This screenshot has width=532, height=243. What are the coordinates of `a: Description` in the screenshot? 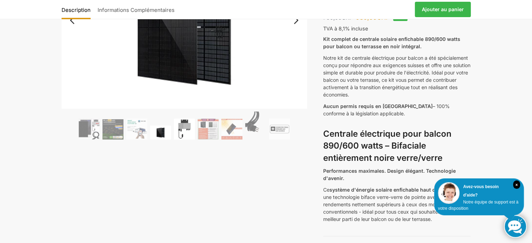 It's located at (78, 9).